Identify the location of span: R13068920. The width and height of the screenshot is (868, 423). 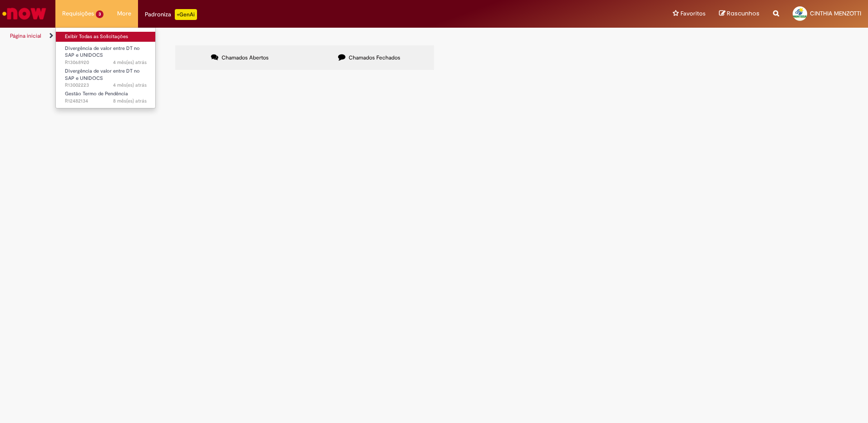
(106, 62).